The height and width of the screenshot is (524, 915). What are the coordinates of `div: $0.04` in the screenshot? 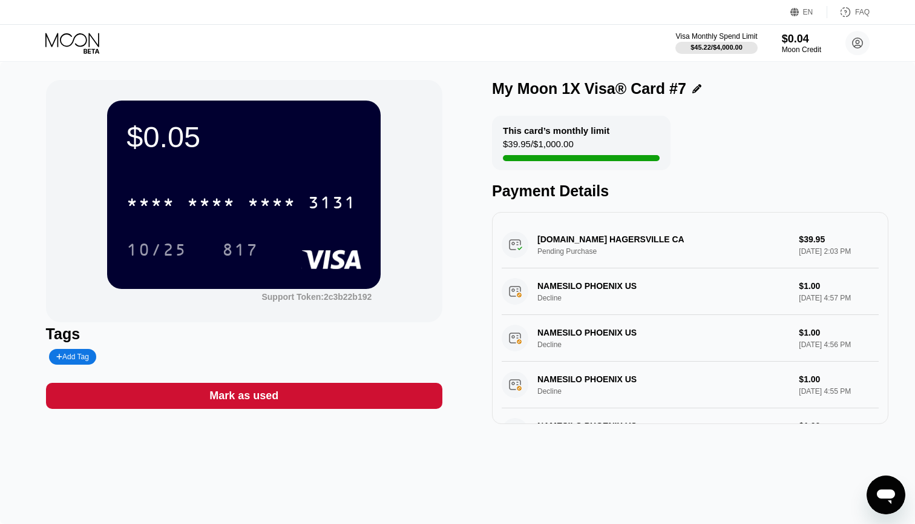 It's located at (802, 39).